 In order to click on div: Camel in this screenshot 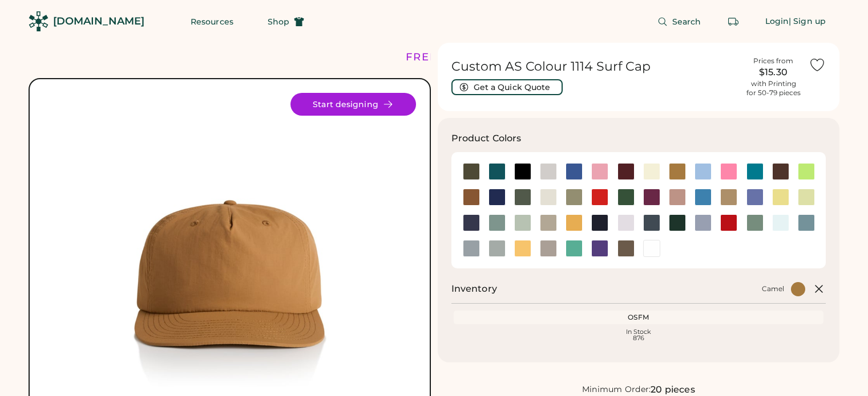, I will do `click(773, 289)`.